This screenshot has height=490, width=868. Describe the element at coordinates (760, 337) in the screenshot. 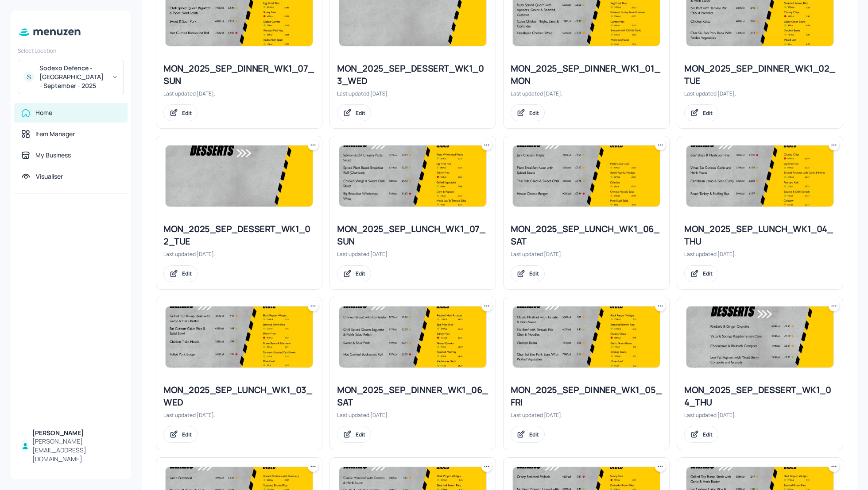

I see `img: 2025-05-08-1746712959214bni76kt6uui.jpeg` at that location.